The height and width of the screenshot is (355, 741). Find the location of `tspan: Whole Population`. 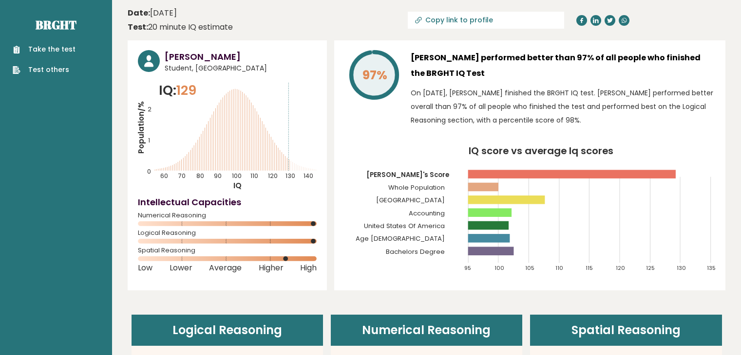

tspan: Whole Population is located at coordinates (416, 187).